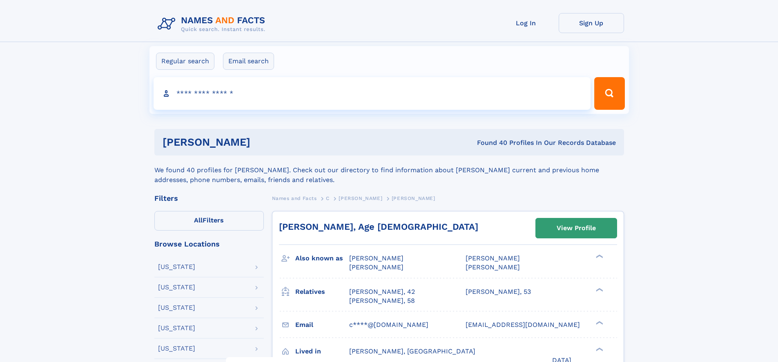 The width and height of the screenshot is (778, 362). Describe the element at coordinates (322, 325) in the screenshot. I see `h3: Email` at that location.